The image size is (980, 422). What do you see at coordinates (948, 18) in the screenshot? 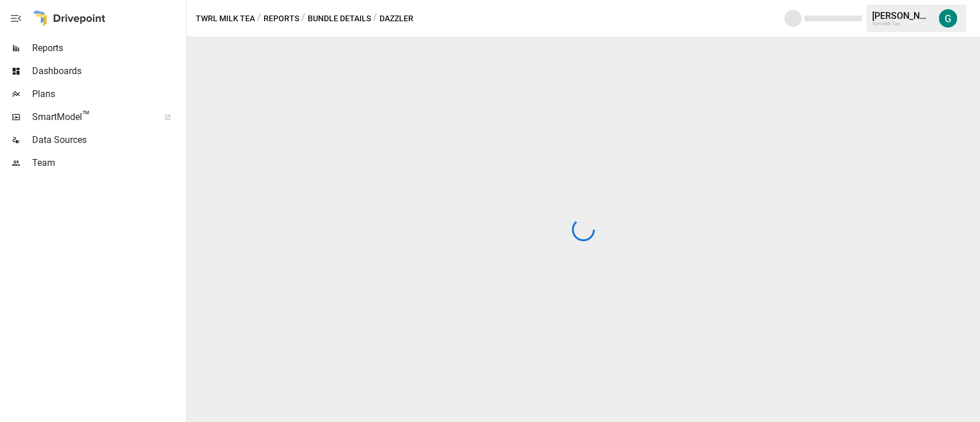
I see `div: Gordon Hagedorn` at bounding box center [948, 18].